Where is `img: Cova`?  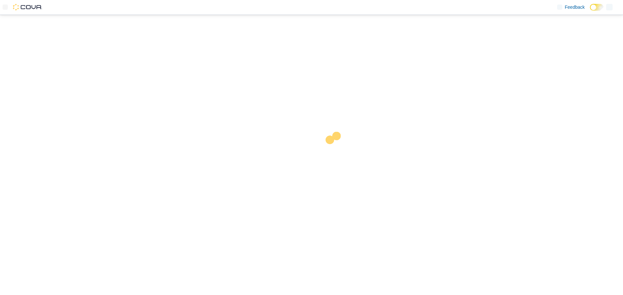 img: Cova is located at coordinates (28, 7).